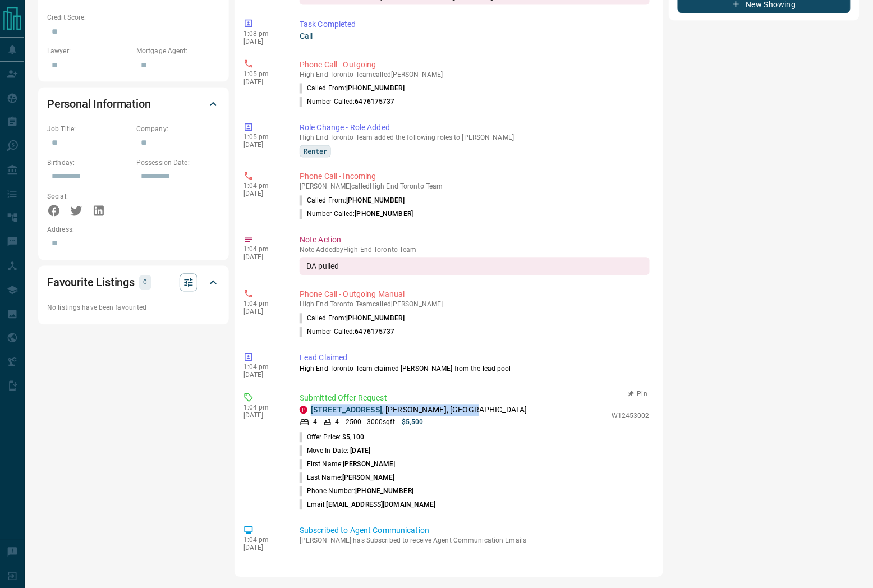 The height and width of the screenshot is (588, 873). I want to click on h2: Favourite Listings, so click(91, 282).